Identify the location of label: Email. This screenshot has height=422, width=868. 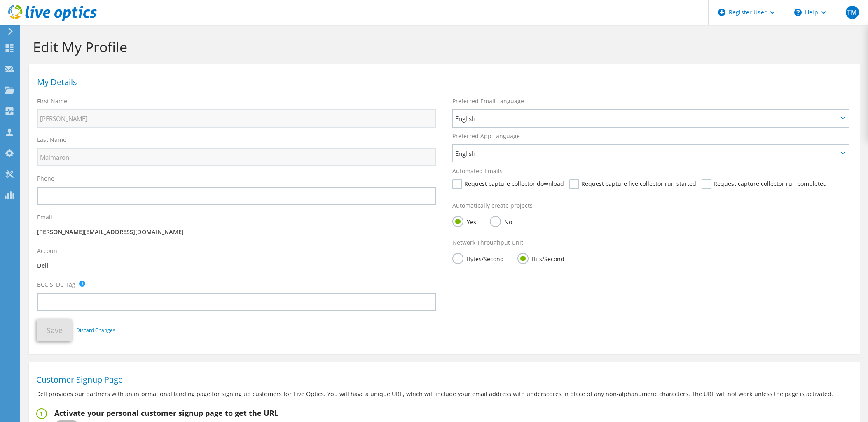
(44, 217).